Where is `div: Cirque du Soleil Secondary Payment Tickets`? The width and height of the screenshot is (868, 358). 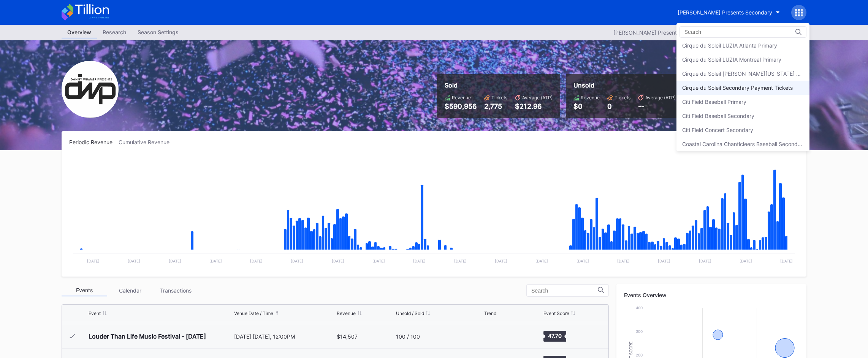 div: Cirque du Soleil Secondary Payment Tickets is located at coordinates (738, 87).